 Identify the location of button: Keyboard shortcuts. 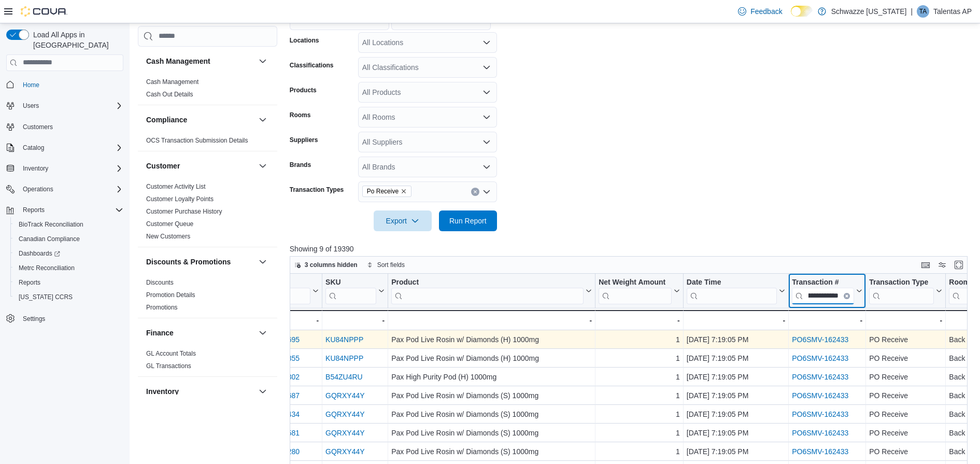
(926, 265).